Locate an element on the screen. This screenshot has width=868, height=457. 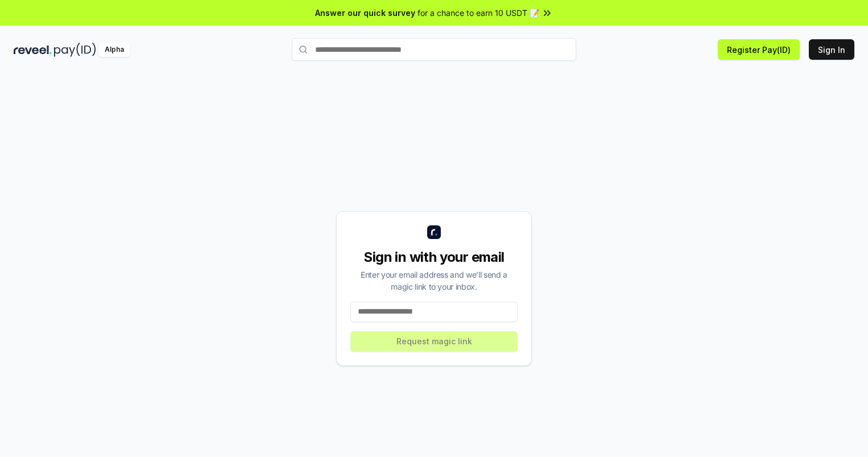
img: pay_id is located at coordinates (75, 49).